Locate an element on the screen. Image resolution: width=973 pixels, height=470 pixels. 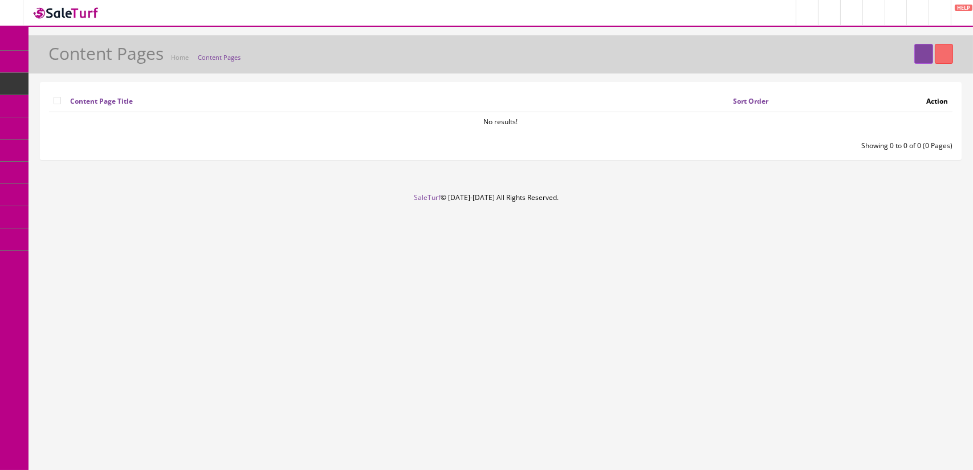
a: SaleTurf is located at coordinates (427, 197).